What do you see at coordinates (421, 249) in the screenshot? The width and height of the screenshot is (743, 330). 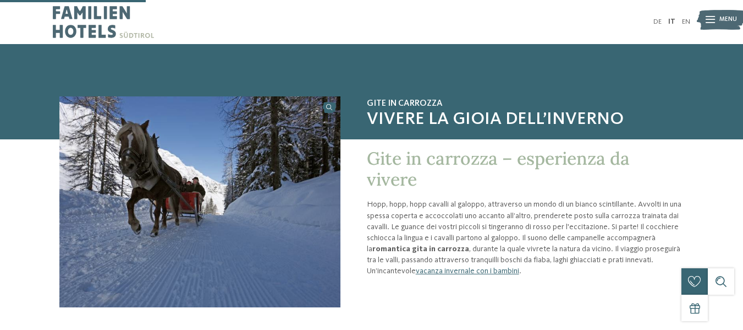 I see `strong: romantica gita in carrozza` at bounding box center [421, 249].